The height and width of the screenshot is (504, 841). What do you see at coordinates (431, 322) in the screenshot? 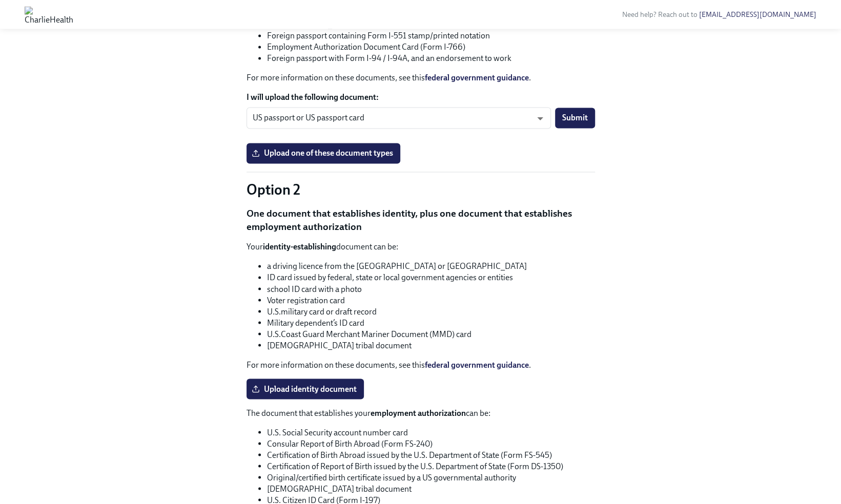
I see `li: Military dependent’s ID card` at bounding box center [431, 322].